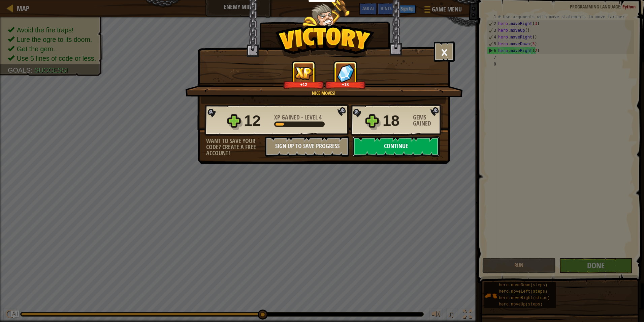 The image size is (644, 322). Describe the element at coordinates (324, 41) in the screenshot. I see `img: Victory` at that location.